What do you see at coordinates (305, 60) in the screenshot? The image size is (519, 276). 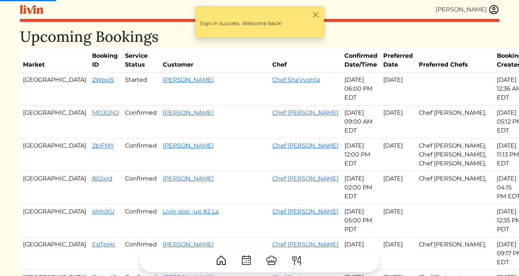 I see `th: Chef` at bounding box center [305, 60].